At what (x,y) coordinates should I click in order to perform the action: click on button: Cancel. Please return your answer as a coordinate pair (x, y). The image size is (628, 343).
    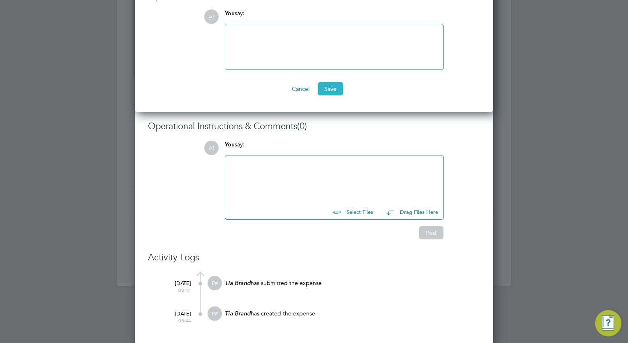
    Looking at the image, I should click on (300, 89).